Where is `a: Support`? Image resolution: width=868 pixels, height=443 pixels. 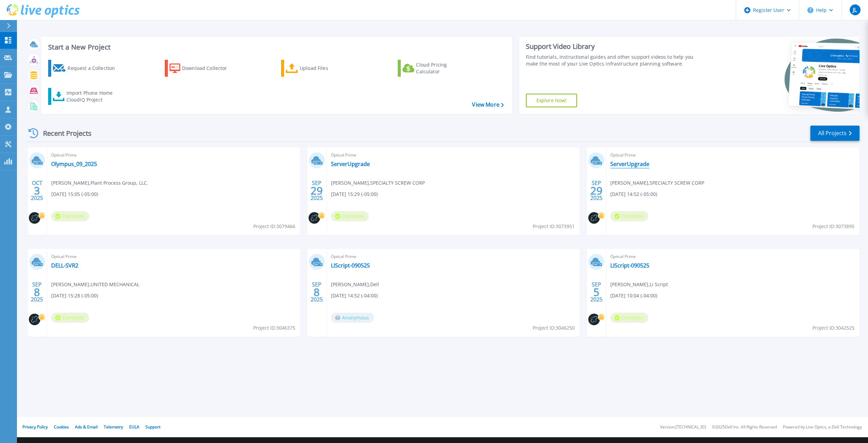 a: Support is located at coordinates (153, 427).